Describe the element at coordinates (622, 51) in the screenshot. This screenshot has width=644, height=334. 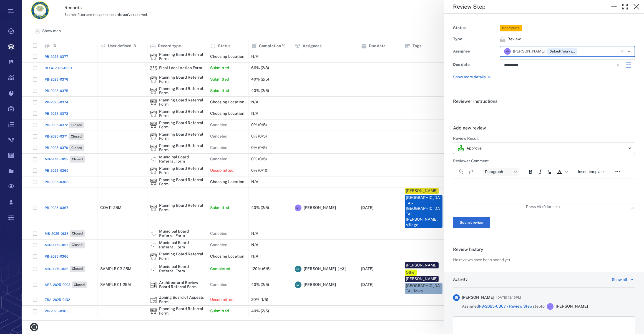
I see `button: Clear` at that location.